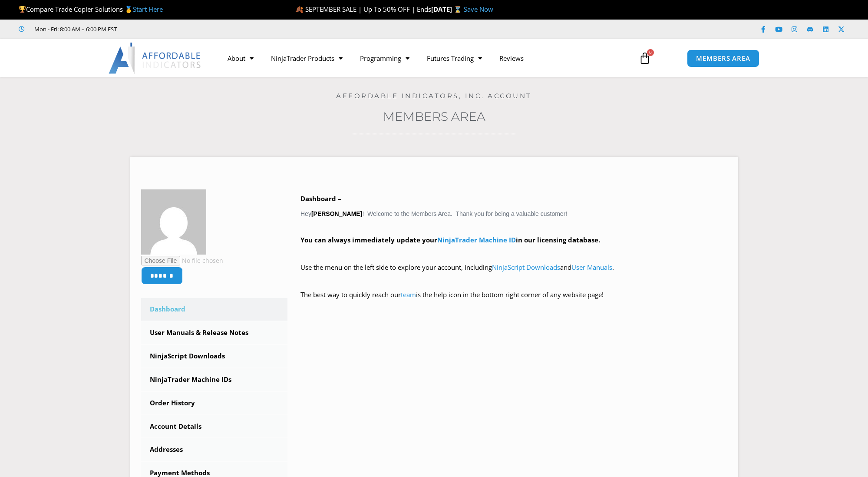 The image size is (868, 477). Describe the element at coordinates (723, 58) in the screenshot. I see `a: MEMBERS AREA` at that location.